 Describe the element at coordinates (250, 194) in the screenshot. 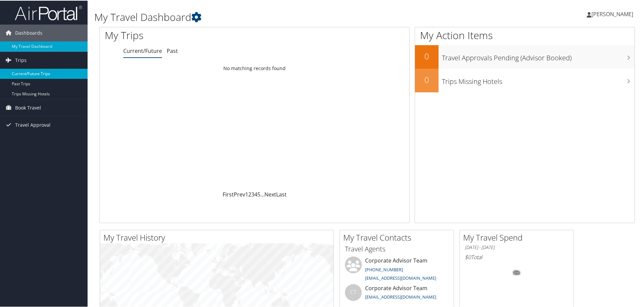

I see `a: 2` at that location.